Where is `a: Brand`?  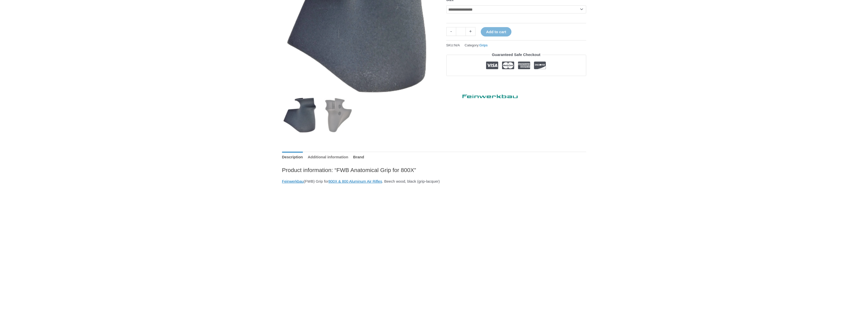
a: Brand is located at coordinates (359, 157).